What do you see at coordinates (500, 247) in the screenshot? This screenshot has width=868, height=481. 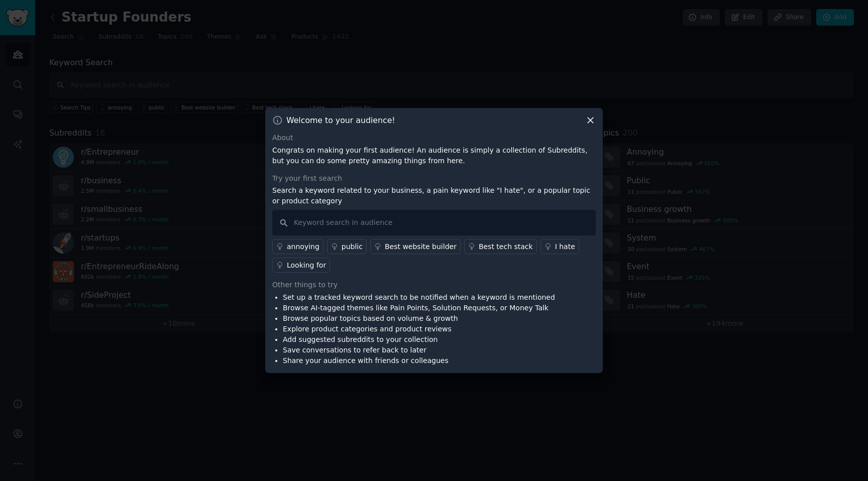 I see `a: Best tech stack` at bounding box center [500, 247].